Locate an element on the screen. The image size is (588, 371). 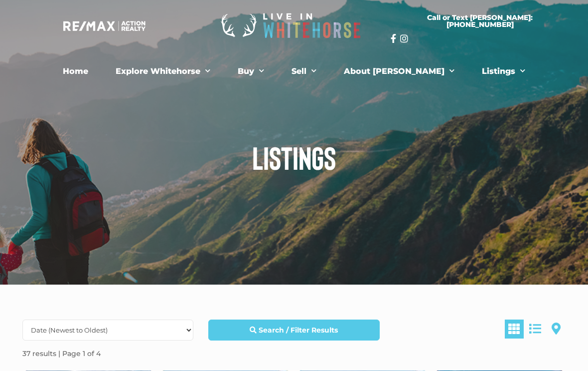
h1: Listings is located at coordinates (294, 157).